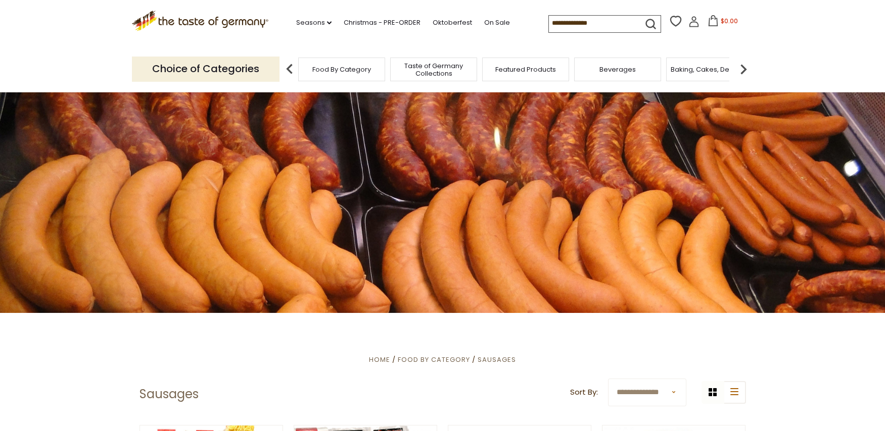  I want to click on span: Beverages, so click(617, 69).